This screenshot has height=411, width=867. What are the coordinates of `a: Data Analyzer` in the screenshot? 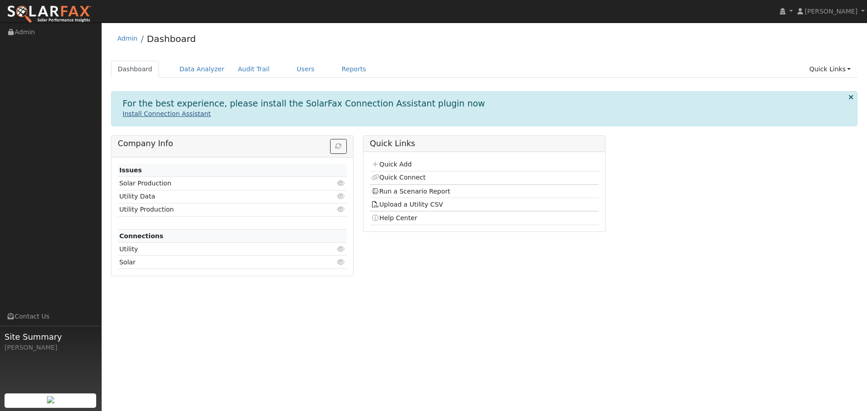 It's located at (202, 69).